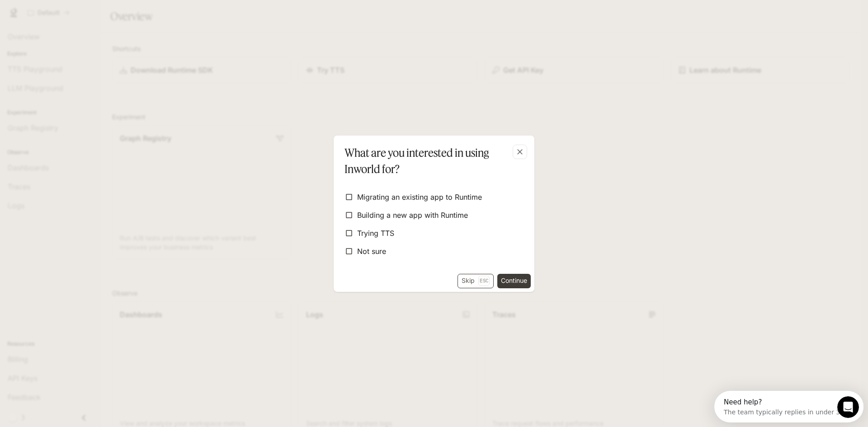  Describe the element at coordinates (376, 233) in the screenshot. I see `span: Trying TTS` at that location.